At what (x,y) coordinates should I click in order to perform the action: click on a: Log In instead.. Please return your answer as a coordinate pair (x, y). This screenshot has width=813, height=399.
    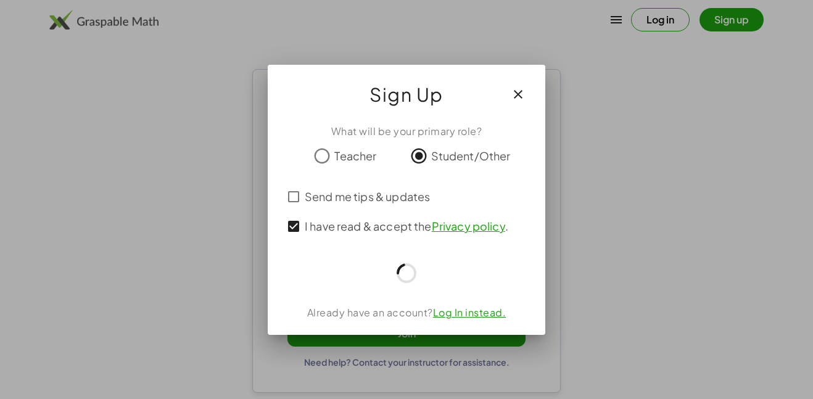
    Looking at the image, I should click on (469, 312).